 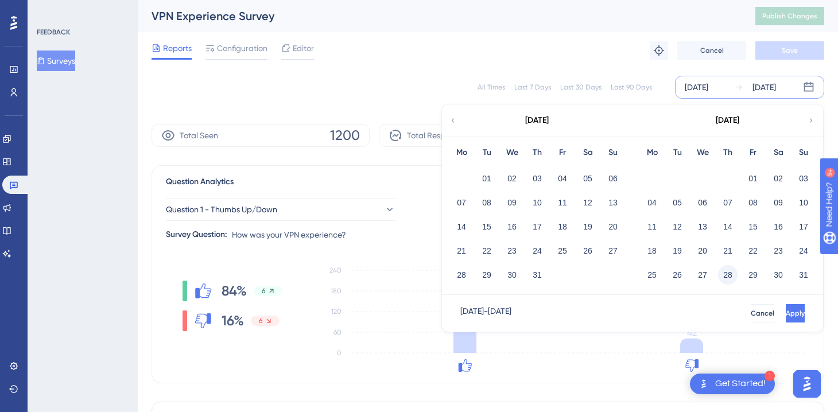 What do you see at coordinates (790, 51) in the screenshot?
I see `button: Save` at bounding box center [790, 51].